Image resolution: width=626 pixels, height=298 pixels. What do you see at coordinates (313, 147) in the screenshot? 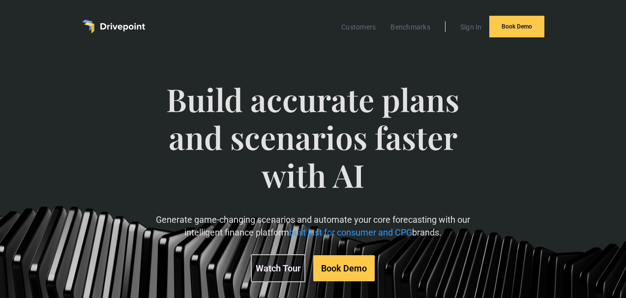
I see `span: Build accurate plans and scenarios faster with AI` at bounding box center [313, 147].